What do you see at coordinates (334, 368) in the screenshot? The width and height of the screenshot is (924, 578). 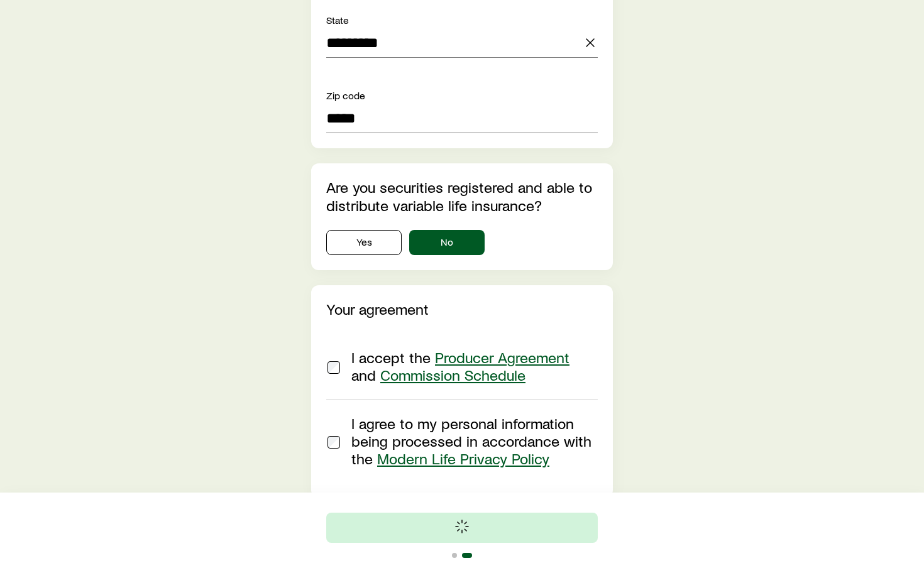 I see `input: I accept the Producer Agreement and Commission Schedule` at bounding box center [334, 368].